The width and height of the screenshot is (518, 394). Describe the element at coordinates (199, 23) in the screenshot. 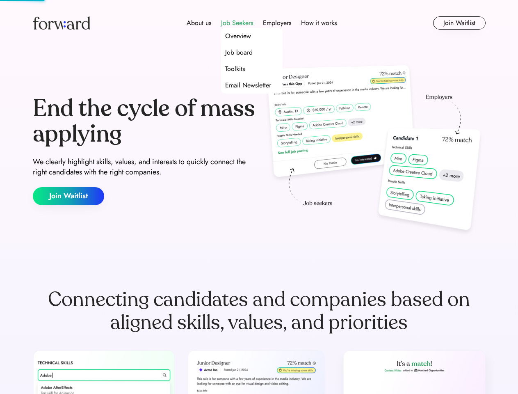

I see `div: About us` at that location.